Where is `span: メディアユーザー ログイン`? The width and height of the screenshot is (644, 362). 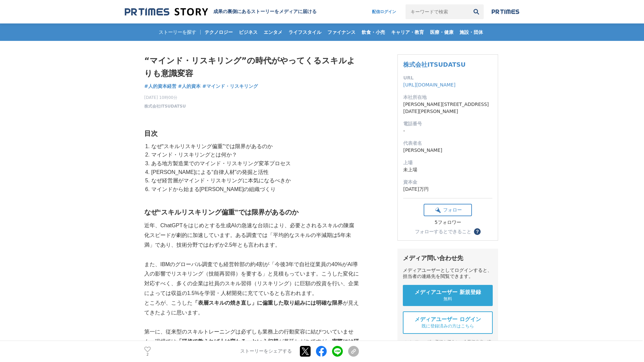
span: メディアユーザー ログイン is located at coordinates (448, 320).